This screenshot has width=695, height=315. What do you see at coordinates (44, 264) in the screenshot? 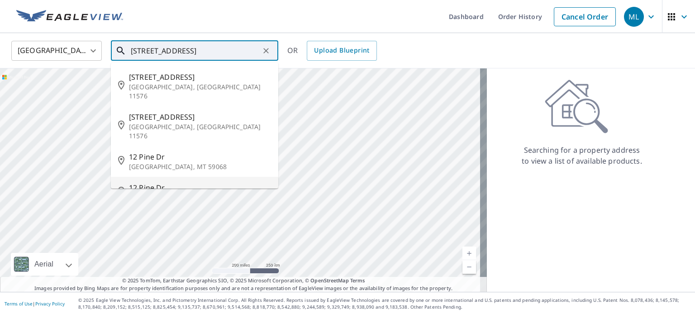
I see `div: Aerial` at bounding box center [44, 264].